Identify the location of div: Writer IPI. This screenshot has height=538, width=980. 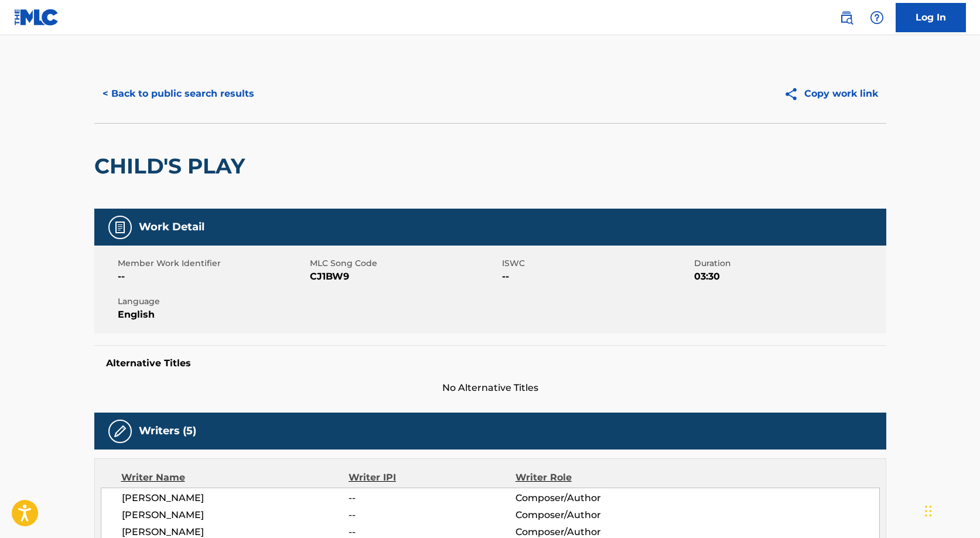
(432, 478).